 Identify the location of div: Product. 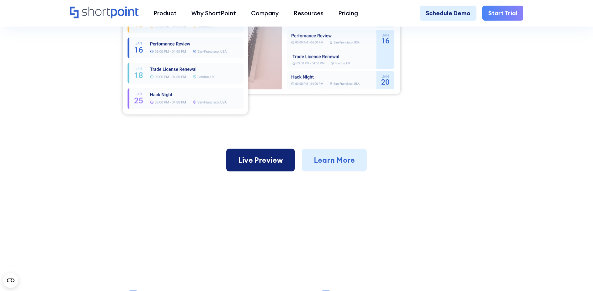
(165, 13).